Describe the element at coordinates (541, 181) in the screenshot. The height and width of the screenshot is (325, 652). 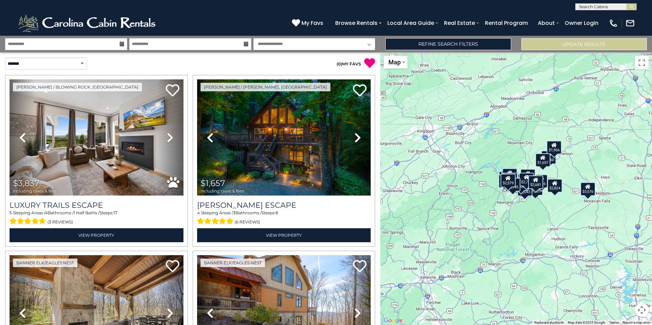
I see `div: $816` at that location.